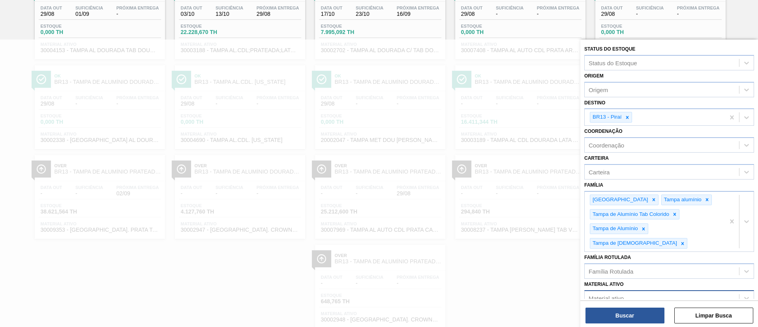 Image resolution: width=758 pixels, height=327 pixels. I want to click on span: 7.995,092 TH, so click(349, 32).